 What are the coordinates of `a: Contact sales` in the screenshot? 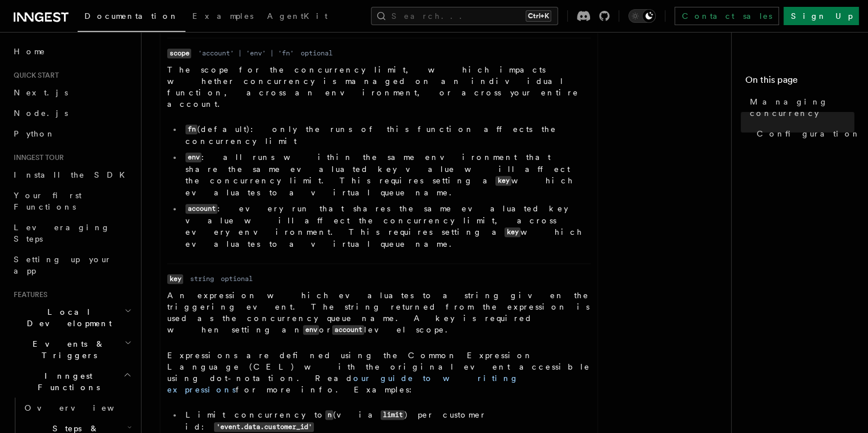 It's located at (727, 16).